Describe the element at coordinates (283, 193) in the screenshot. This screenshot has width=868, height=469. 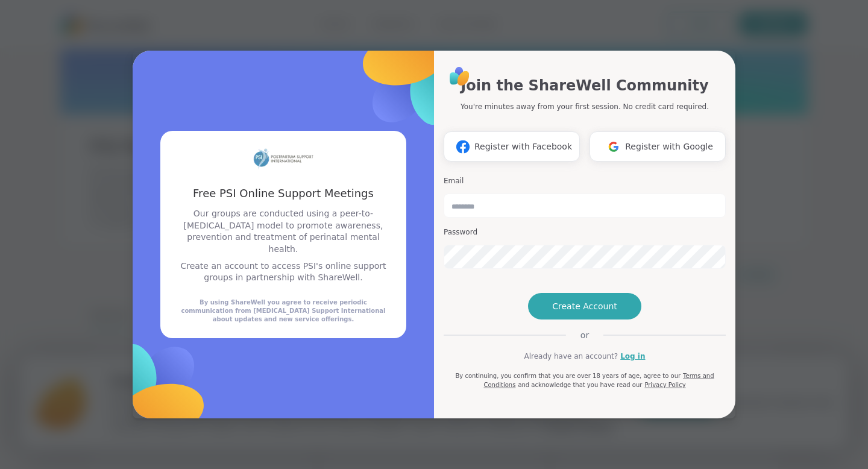
I see `h3: Free PSI Online Support Meetings` at that location.